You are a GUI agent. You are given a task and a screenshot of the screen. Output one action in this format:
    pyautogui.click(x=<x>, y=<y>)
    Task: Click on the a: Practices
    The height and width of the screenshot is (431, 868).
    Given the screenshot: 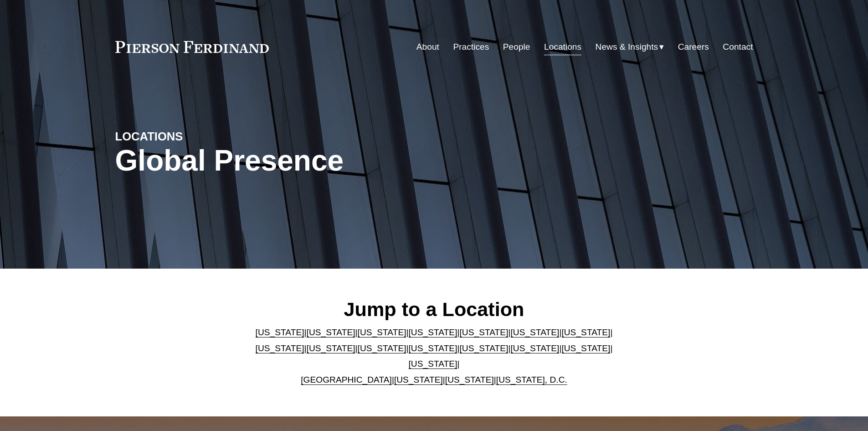 What is the action you would take?
    pyautogui.click(x=471, y=47)
    